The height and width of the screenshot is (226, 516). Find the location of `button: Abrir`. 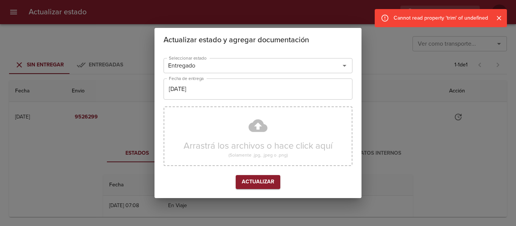

button: Abrir is located at coordinates (345, 66).